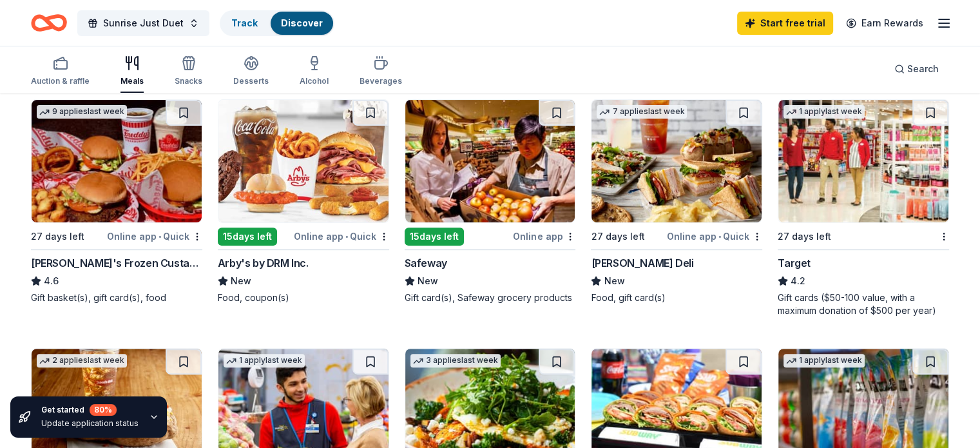 This screenshot has height=448, width=980. What do you see at coordinates (143, 23) in the screenshot?
I see `span: Sunrise Just Duet` at bounding box center [143, 23].